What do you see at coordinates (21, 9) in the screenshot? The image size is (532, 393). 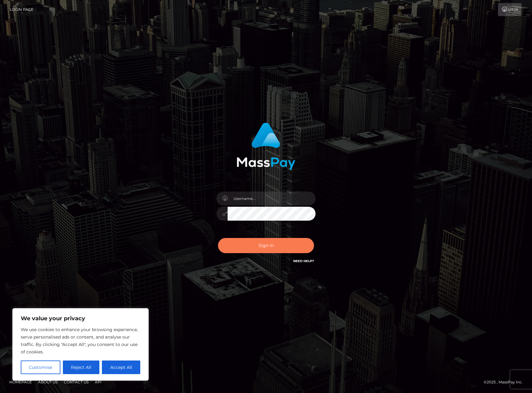 I see `a: Login Page` at bounding box center [21, 9].